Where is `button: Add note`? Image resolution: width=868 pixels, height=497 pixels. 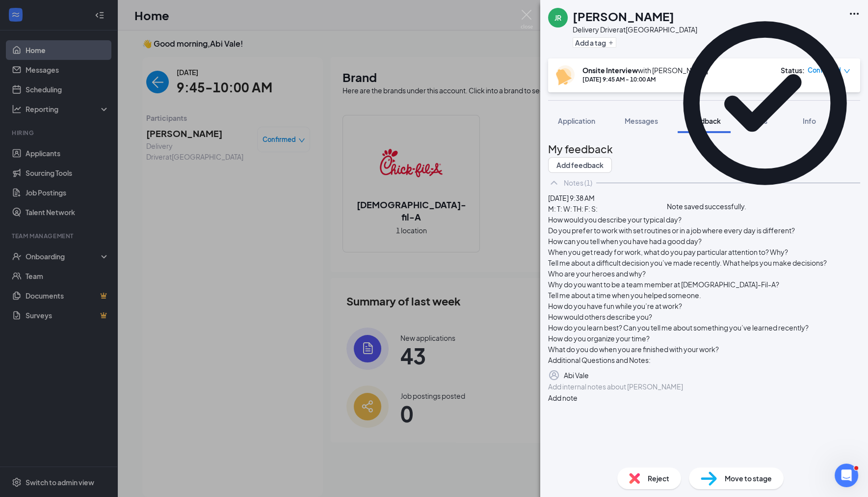
button: Add note is located at coordinates (563, 397).